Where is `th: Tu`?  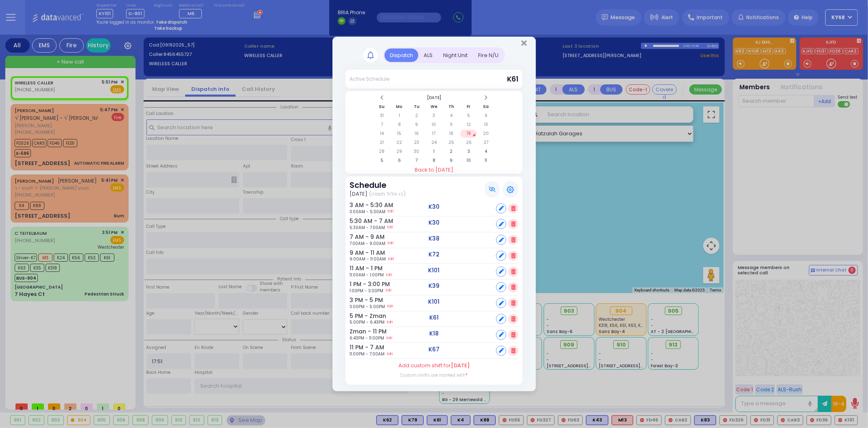
th: Tu is located at coordinates (417, 107).